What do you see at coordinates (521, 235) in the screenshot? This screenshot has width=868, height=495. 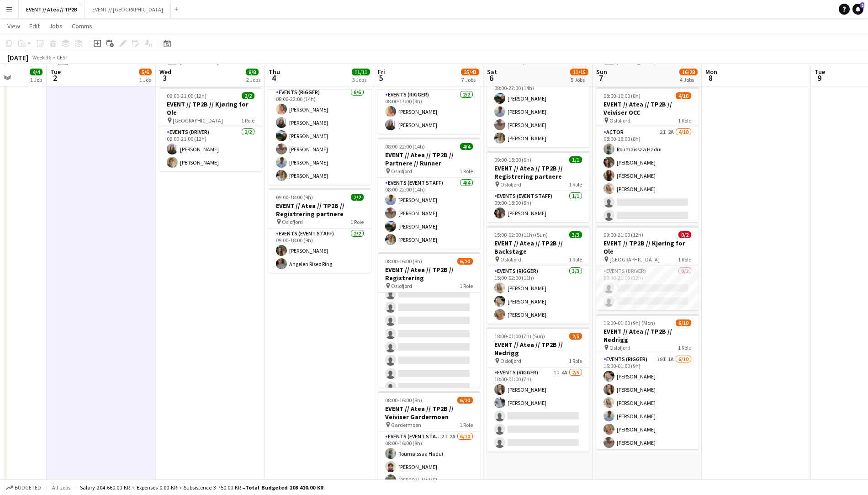 I see `span: 15:00-02:00 (11h) (Sun)` at bounding box center [521, 235].